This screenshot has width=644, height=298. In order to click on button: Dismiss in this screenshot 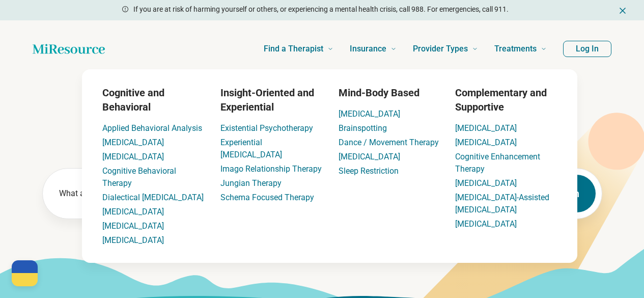, I will do `click(623, 10)`.